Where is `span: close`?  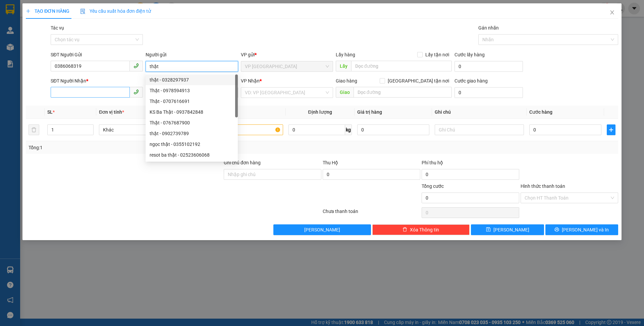 span: close is located at coordinates (612, 12).